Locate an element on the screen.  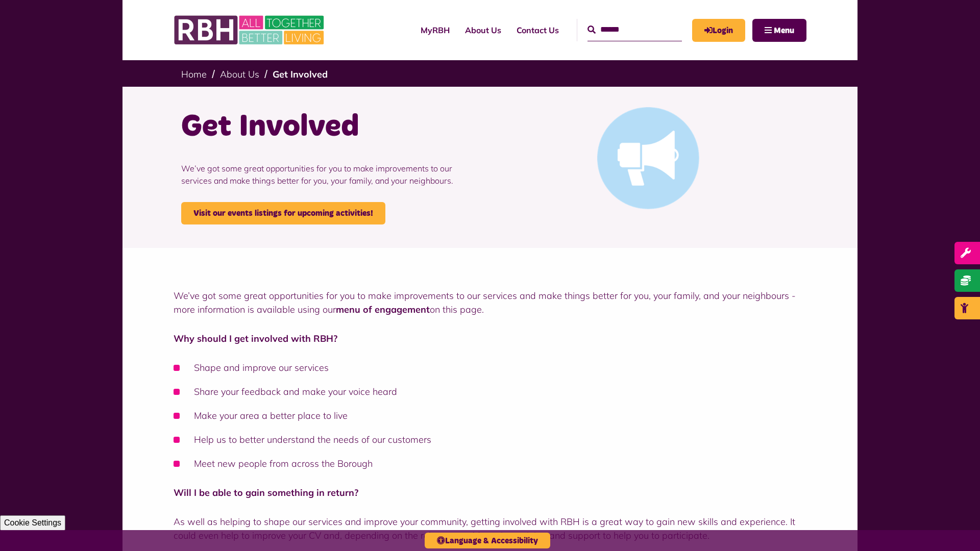
button: Language & Accessibility is located at coordinates (487, 540).